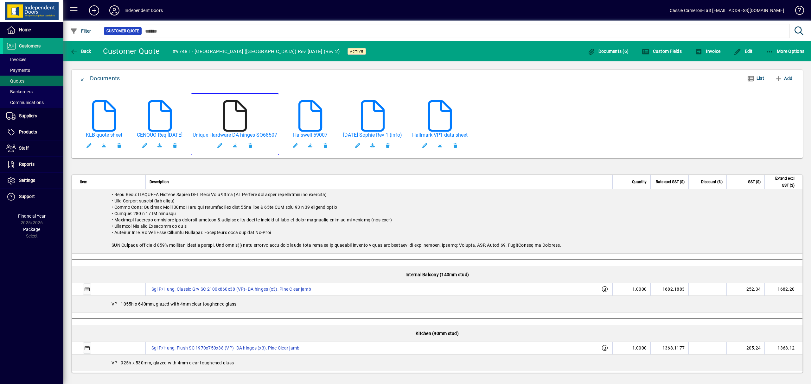  I want to click on div: Independent Doors, so click(143, 10).